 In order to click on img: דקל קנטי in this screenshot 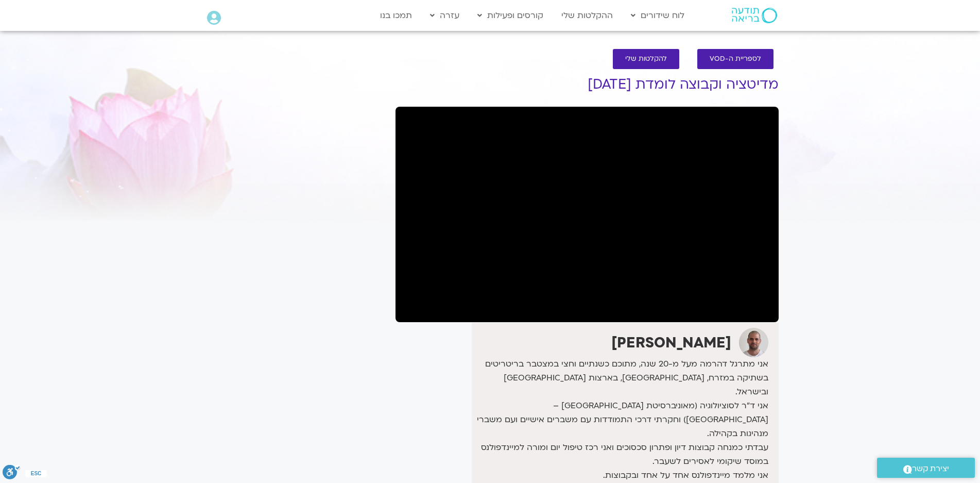, I will do `click(754, 342)`.